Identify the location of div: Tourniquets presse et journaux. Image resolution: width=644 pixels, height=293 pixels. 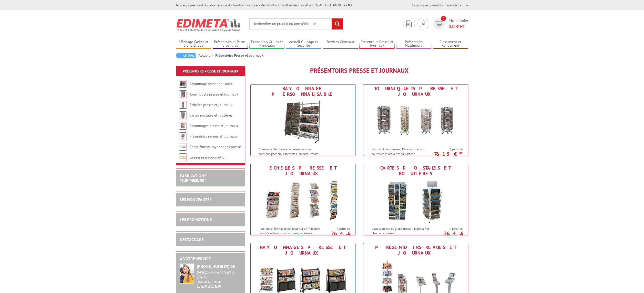
(415, 91).